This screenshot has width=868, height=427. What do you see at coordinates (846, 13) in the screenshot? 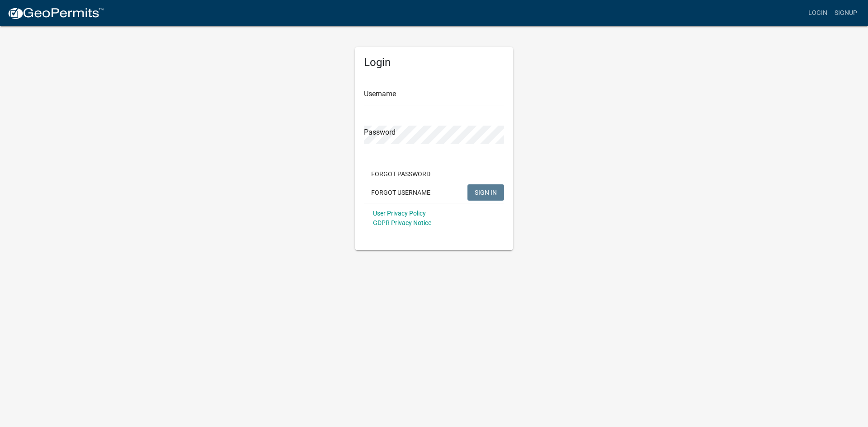
I see `a: Signup` at bounding box center [846, 13].